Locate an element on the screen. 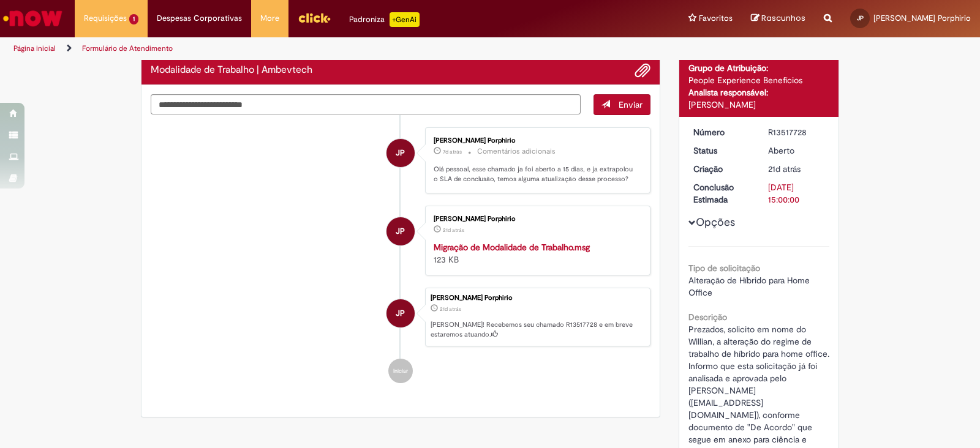 This screenshot has width=980, height=448. ul: Histórico de tíquete is located at coordinates (400, 255).